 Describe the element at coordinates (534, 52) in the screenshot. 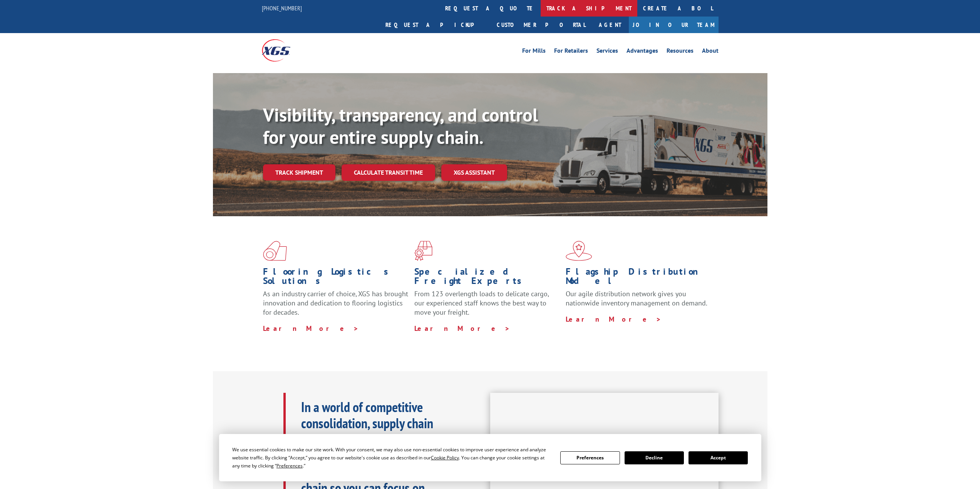

I see `a: For Mills` at that location.